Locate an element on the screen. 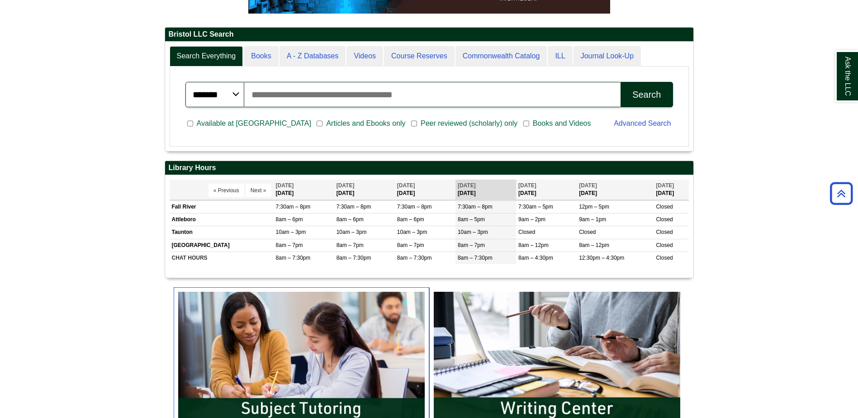 The image size is (858, 418). a: Commonwealth Catalog is located at coordinates (501, 56).